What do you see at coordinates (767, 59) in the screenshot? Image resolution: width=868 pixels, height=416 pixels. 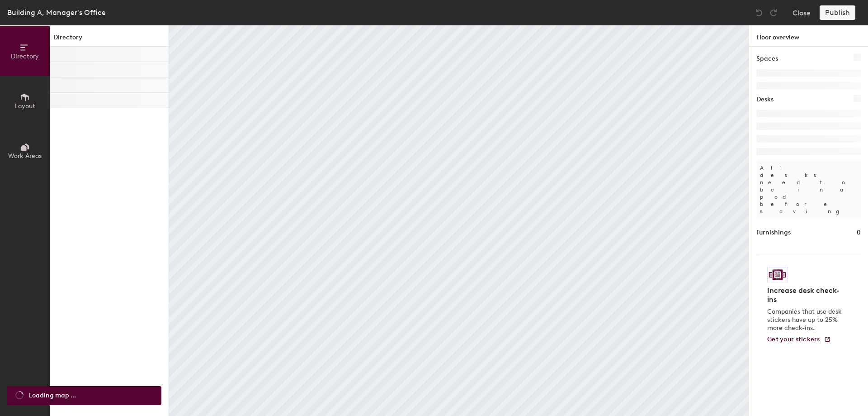 I see `h1: Spaces` at bounding box center [767, 59].